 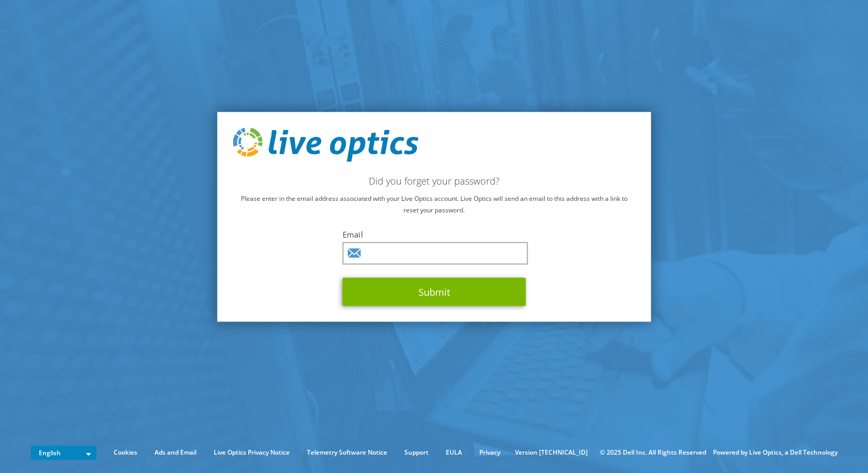 What do you see at coordinates (416, 453) in the screenshot?
I see `a: Support` at bounding box center [416, 453].